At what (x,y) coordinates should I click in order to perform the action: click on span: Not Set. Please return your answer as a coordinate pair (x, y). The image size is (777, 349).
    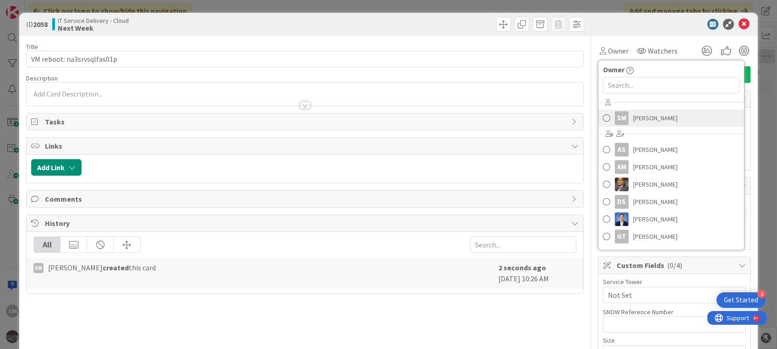
    Looking at the image, I should click on (669, 295).